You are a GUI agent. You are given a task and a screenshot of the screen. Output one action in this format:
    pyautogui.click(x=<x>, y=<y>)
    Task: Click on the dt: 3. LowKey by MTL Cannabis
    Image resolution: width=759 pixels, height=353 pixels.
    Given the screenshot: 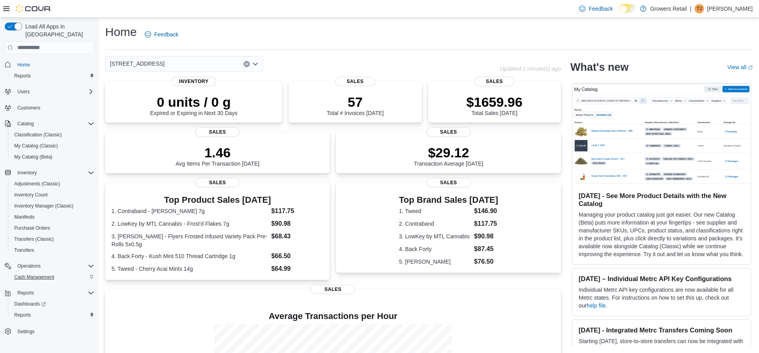 What is the action you would take?
    pyautogui.click(x=435, y=236)
    